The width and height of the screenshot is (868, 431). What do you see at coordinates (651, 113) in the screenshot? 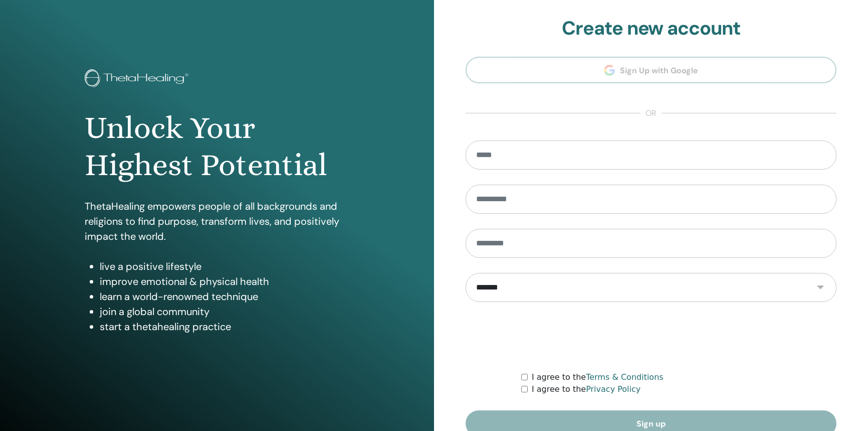
I see `span: or` at bounding box center [651, 113].